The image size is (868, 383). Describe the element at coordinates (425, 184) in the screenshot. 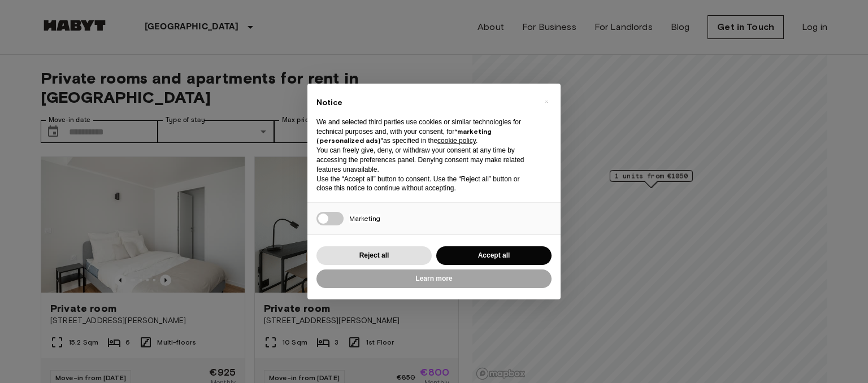

I see `p: Use the “Accept all” button to consent. Use the “Reject all” button or close this notice to conti...` at that location.